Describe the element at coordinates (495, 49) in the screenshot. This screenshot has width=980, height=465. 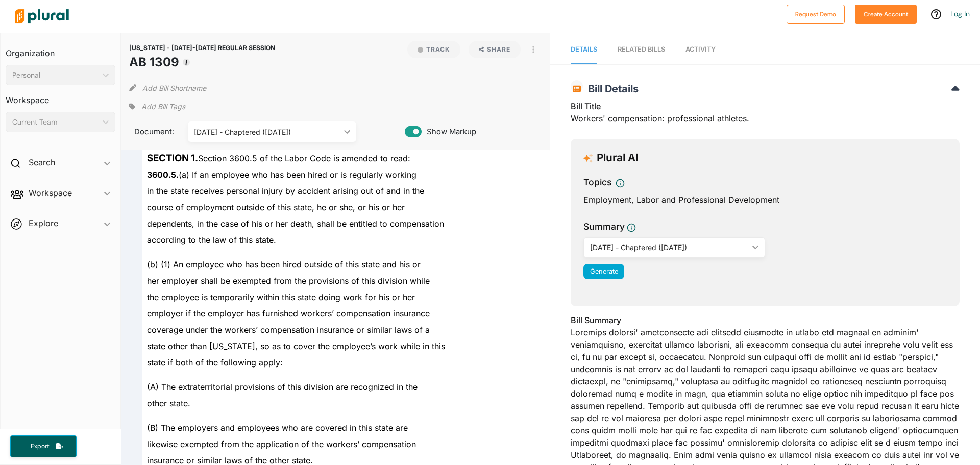
I see `button: Share` at that location.